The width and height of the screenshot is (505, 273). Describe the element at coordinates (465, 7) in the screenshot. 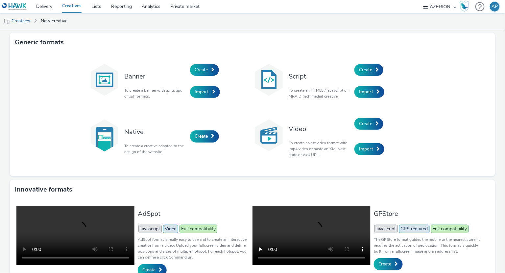

I see `a: Hawk Academy` at that location.